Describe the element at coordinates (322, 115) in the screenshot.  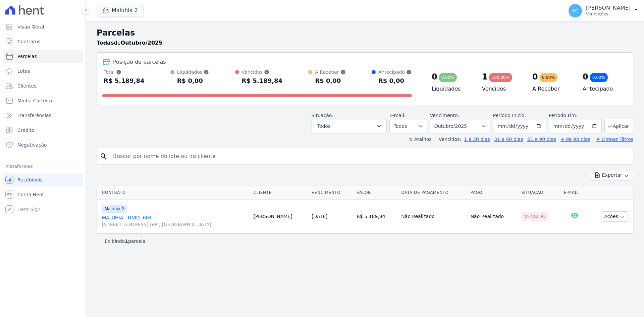
I see `label: Situação:` at that location.